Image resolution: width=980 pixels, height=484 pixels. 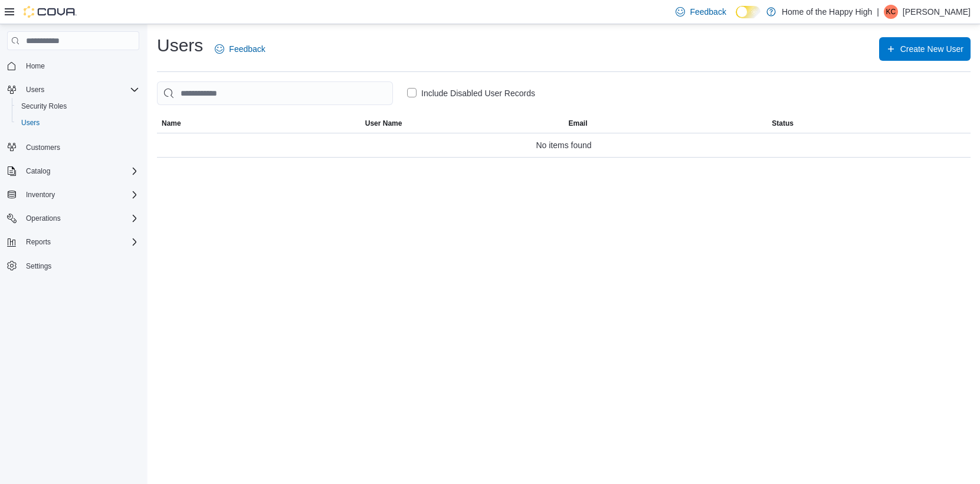 What do you see at coordinates (43, 147) in the screenshot?
I see `a: Customers` at bounding box center [43, 147].